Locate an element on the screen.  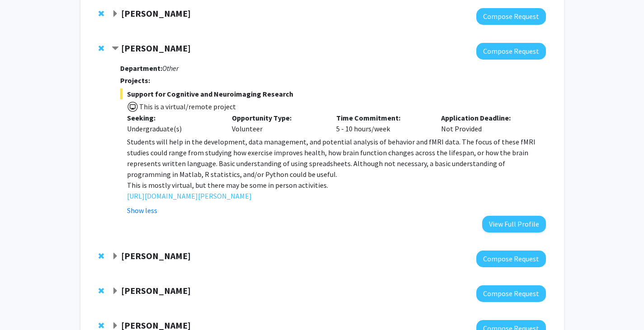
span: Remove Joseph Dien from bookmarks is located at coordinates (101, 256).